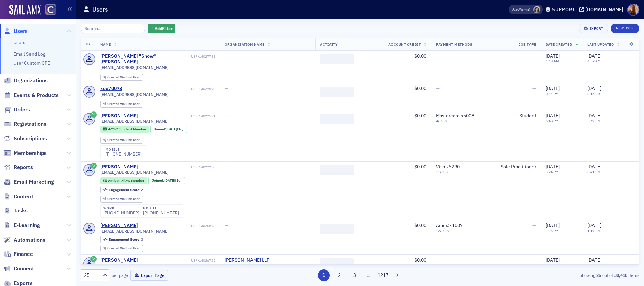 The width and height of the screenshot is (644, 286). I want to click on div: 25, so click(91, 275).